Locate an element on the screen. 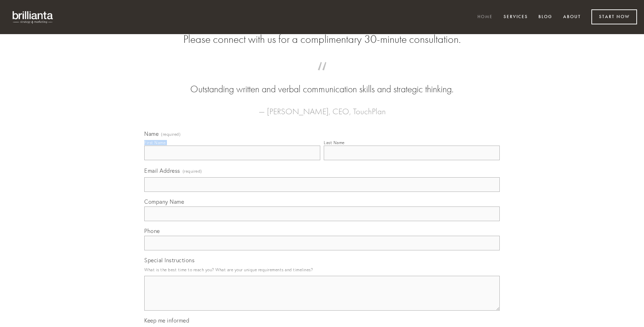  a: Home is located at coordinates (485, 17).